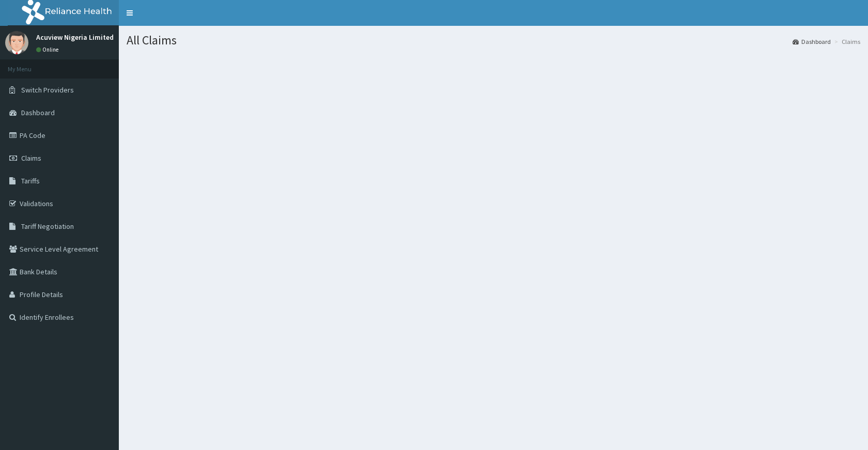  What do you see at coordinates (38, 112) in the screenshot?
I see `span: Dashboard` at bounding box center [38, 112].